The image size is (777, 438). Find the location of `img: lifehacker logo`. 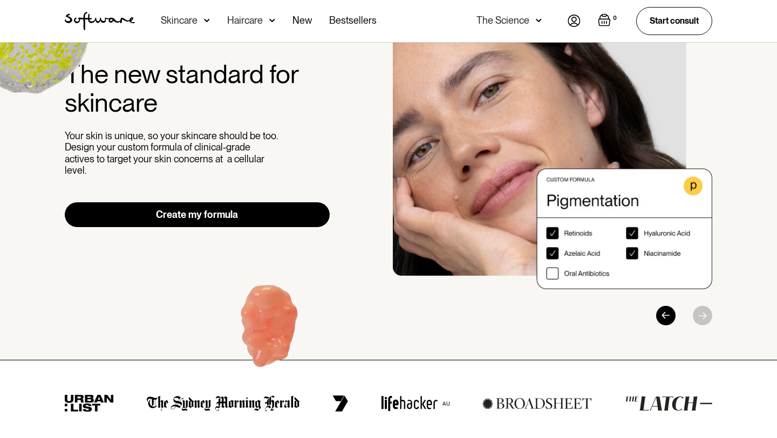

img: lifehacker logo is located at coordinates (415, 404).